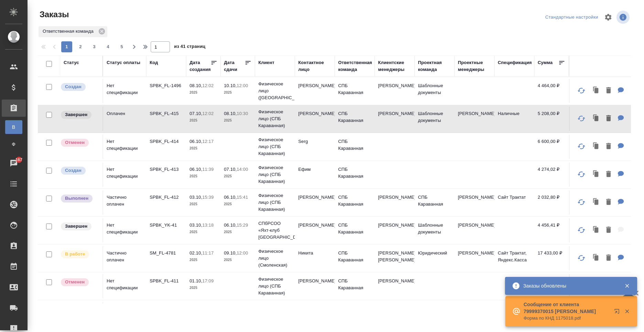  I want to click on div: Сумма, so click(545, 63).